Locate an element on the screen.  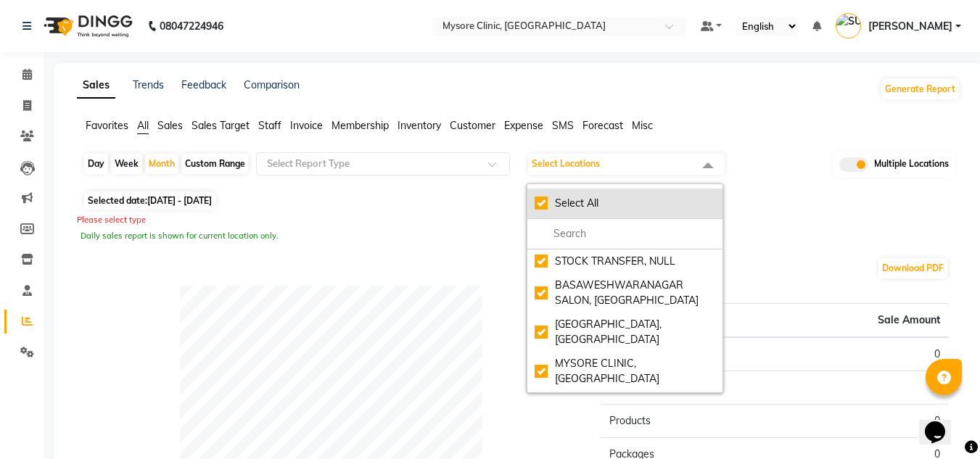
span: Expense is located at coordinates (524, 126).